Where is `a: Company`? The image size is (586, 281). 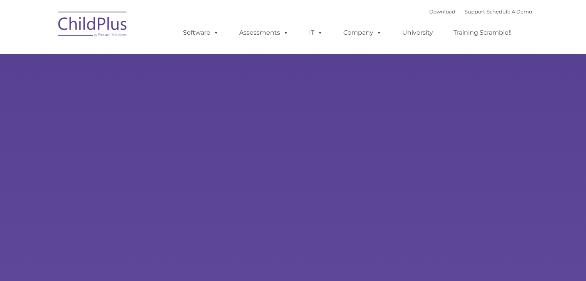
a: Company is located at coordinates (363, 33).